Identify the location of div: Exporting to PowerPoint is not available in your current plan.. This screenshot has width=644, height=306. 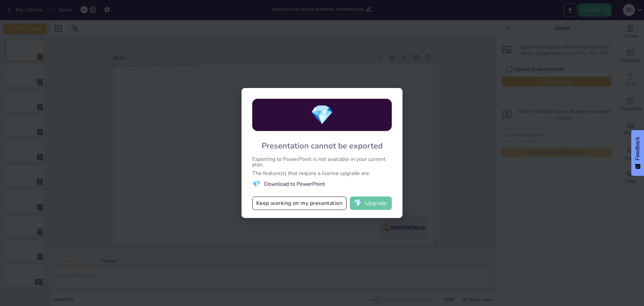
(322, 162).